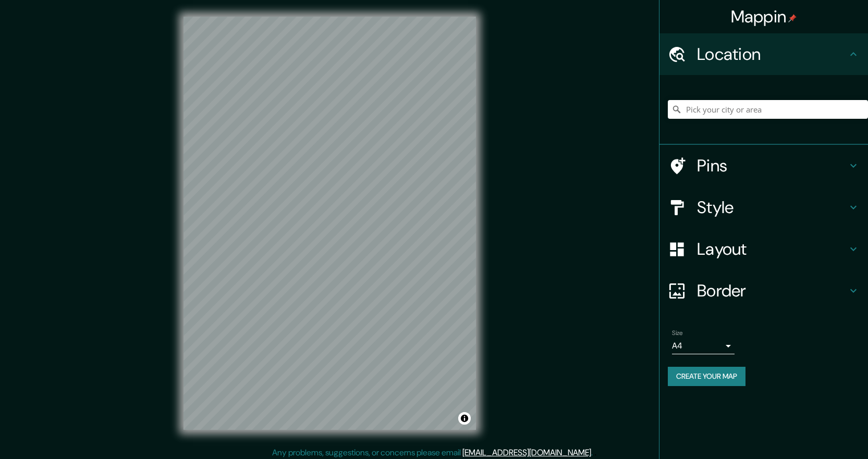 The image size is (868, 459). What do you see at coordinates (764, 249) in the screenshot?
I see `div: Layout` at bounding box center [764, 249].